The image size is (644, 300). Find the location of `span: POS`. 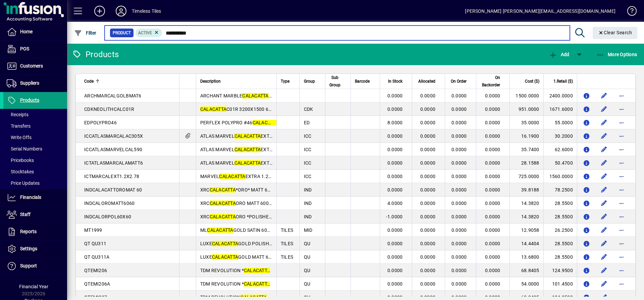

span: POS is located at coordinates (24, 49).